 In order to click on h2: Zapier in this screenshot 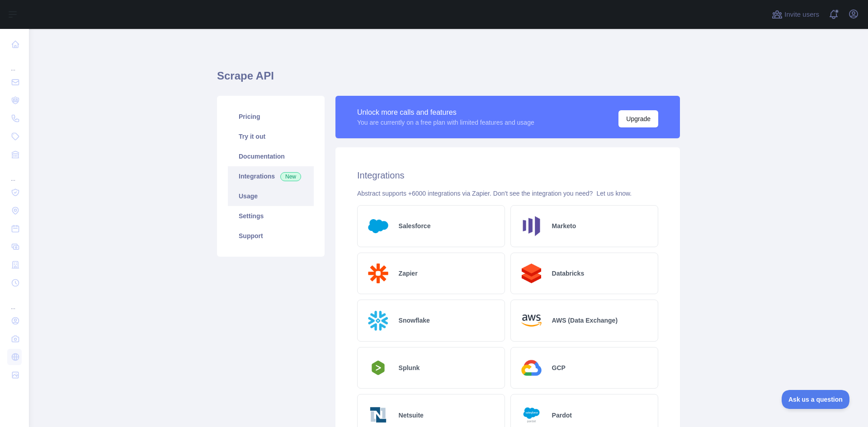, I will do `click(408, 273)`.